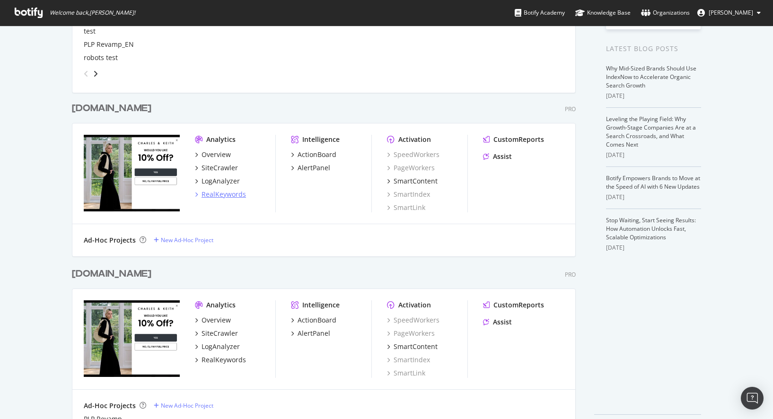 This screenshot has width=773, height=419. I want to click on div: robots test, so click(101, 58).